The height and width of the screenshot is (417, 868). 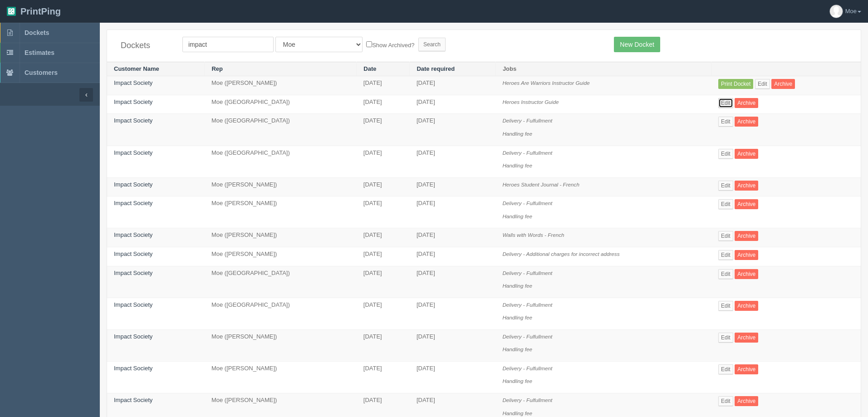 I want to click on a: Customer Name, so click(x=137, y=68).